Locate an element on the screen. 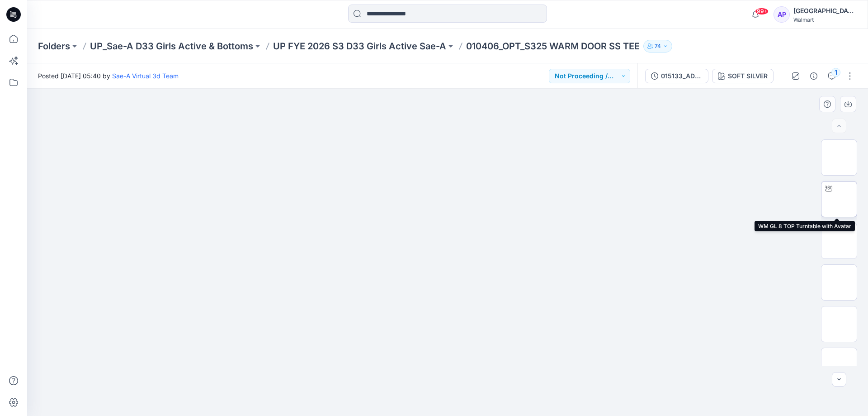 The image size is (868, 416). div: 015133_ADM_REV2_AW WARMDOOR RUCHED TOP is located at coordinates (682, 76).